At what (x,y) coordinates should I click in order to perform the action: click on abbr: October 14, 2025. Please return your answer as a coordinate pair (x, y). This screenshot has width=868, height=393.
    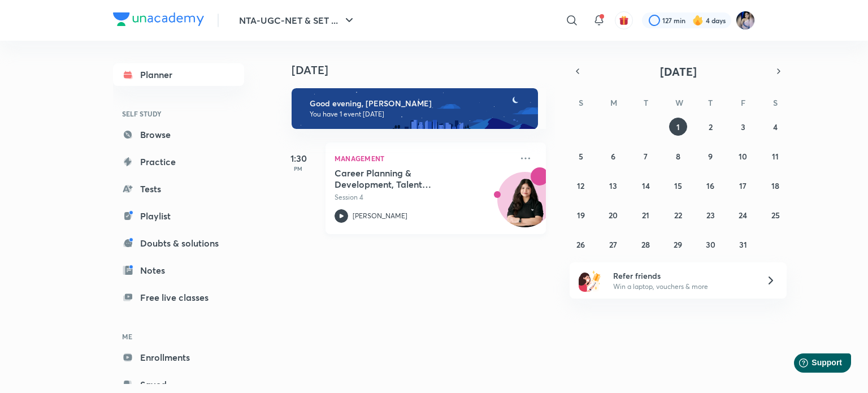
    Looking at the image, I should click on (646, 185).